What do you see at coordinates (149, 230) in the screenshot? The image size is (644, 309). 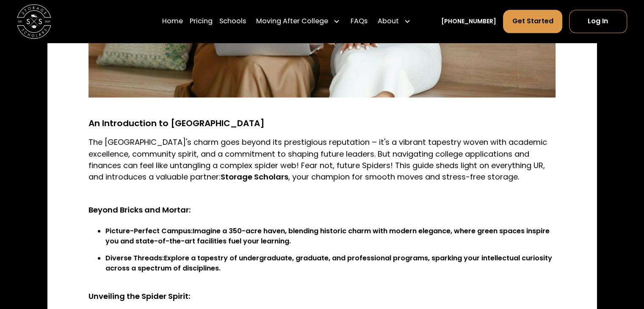 I see `strong: Picture-Perfect Campus:` at bounding box center [149, 230].